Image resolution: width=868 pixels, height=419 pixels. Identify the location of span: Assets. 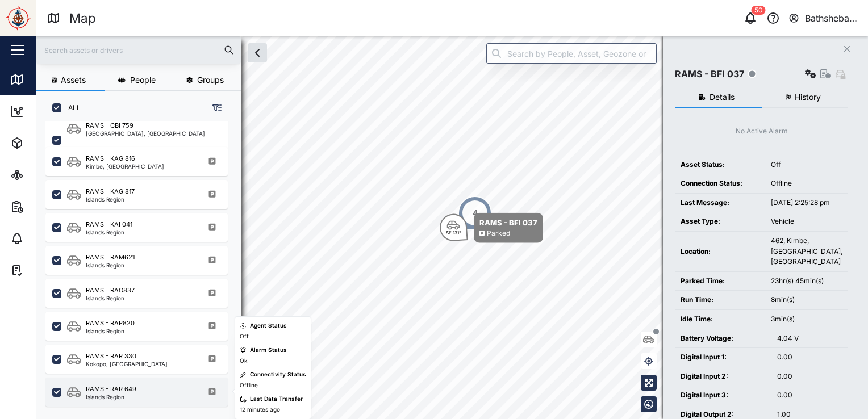
(73, 80).